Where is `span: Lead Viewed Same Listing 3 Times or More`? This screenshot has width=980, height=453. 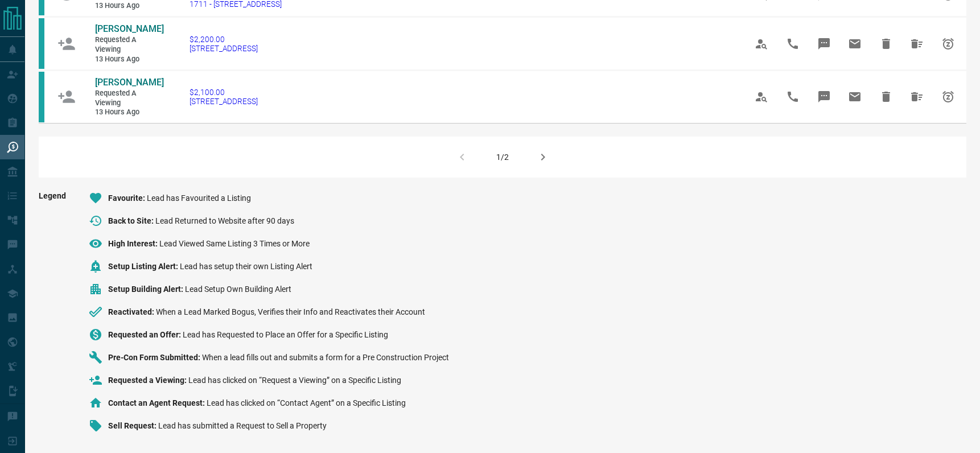 span: Lead Viewed Same Listing 3 Times or More is located at coordinates (234, 244).